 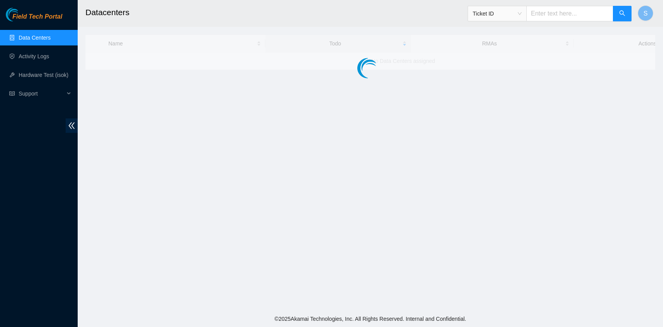 What do you see at coordinates (622, 14) in the screenshot?
I see `span: search` at bounding box center [622, 14].